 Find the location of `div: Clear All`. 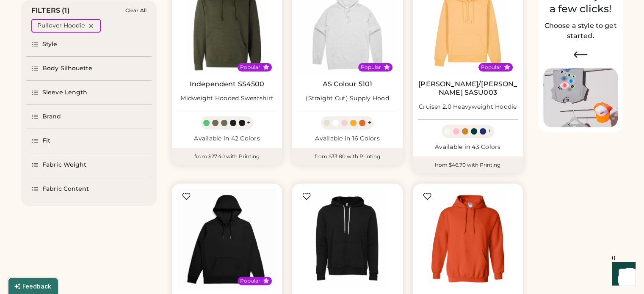

div: Clear All is located at coordinates (136, 11).